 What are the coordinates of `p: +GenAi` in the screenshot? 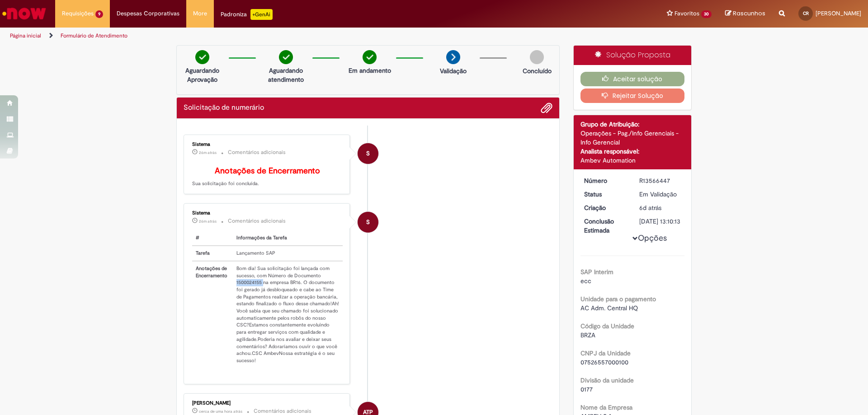 It's located at (262, 15).